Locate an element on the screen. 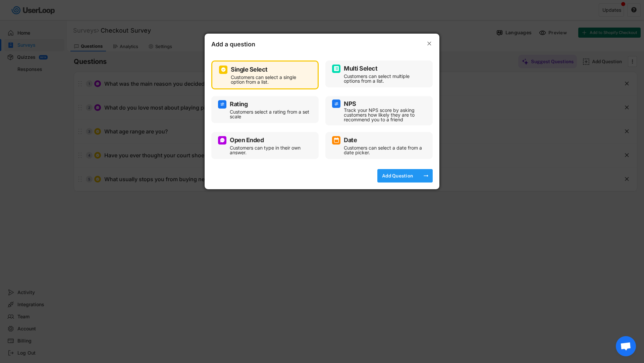 This screenshot has height=363, width=644. div: Customers can select a single option from a list. is located at coordinates (270, 80).